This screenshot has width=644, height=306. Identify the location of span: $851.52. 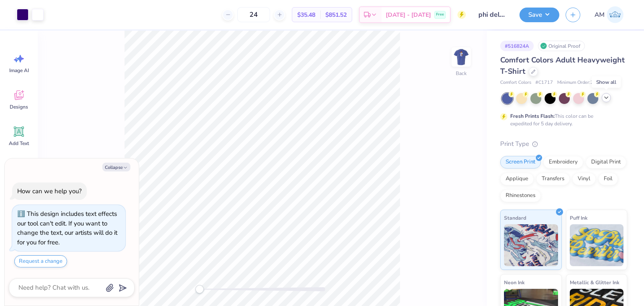
(336, 15).